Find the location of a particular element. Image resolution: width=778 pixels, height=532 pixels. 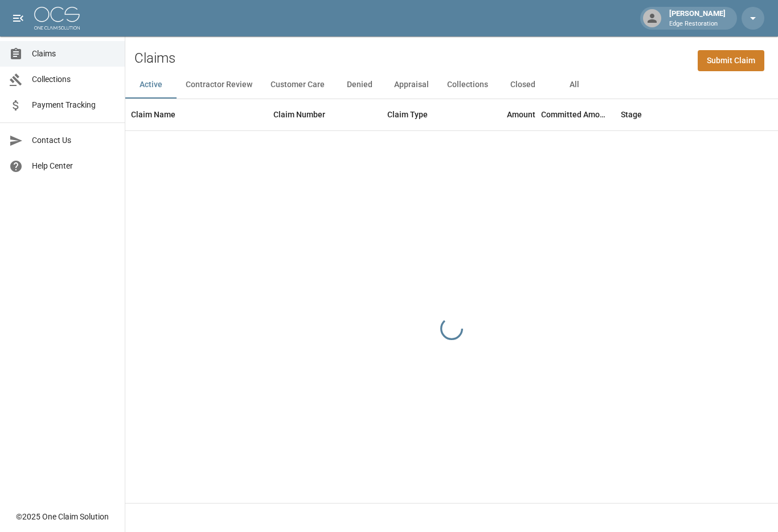

button: Appraisal is located at coordinates (411, 85).